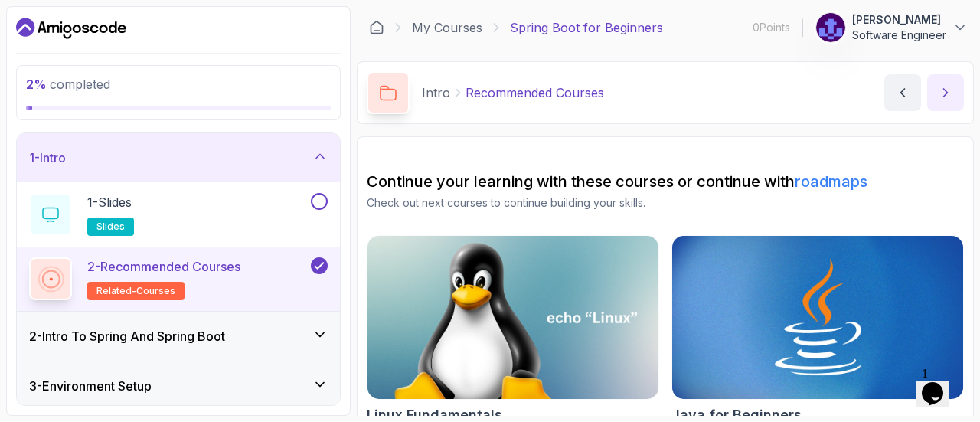  Describe the element at coordinates (178, 336) in the screenshot. I see `button: 2-Intro To Spring And Spring Boot` at that location.